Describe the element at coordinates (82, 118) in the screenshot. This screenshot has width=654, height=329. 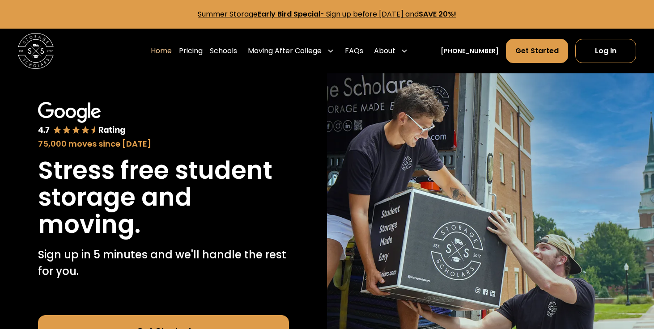
I see `img: Google 4.7 star rating` at that location.